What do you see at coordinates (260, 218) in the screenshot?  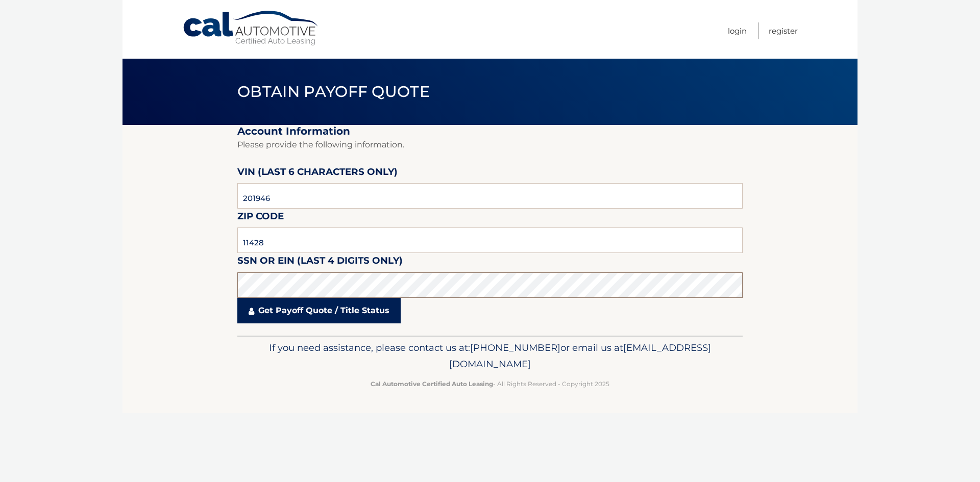 I see `label: Zip Code` at bounding box center [260, 218].